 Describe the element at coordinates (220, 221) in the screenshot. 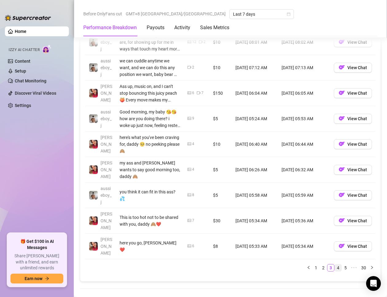

I see `td: $30` at that location.